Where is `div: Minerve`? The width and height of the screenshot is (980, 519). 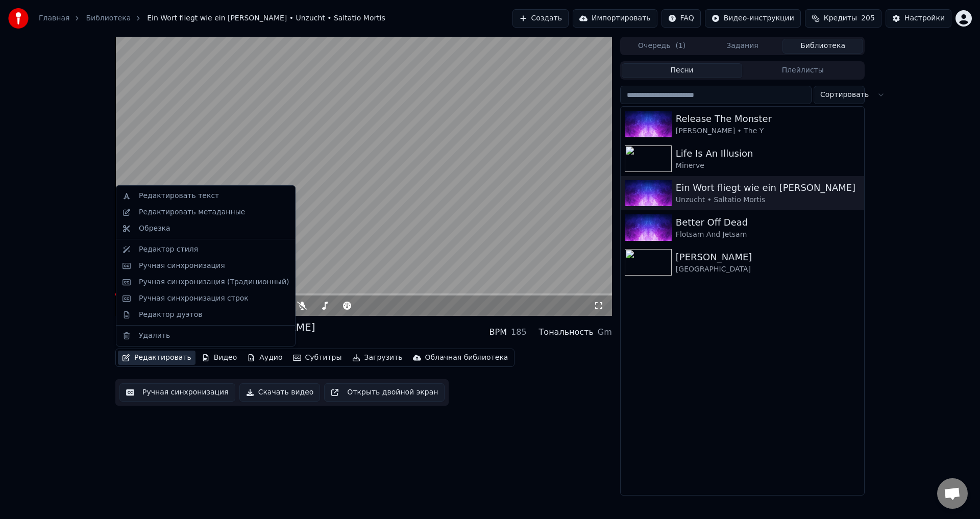 div: Minerve is located at coordinates (767, 166).